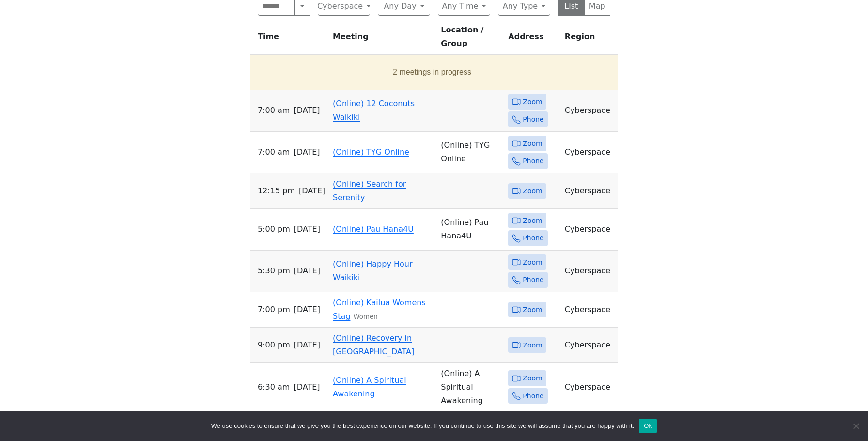  Describe the element at coordinates (373, 229) in the screenshot. I see `a: (Online) Pau Hana4U` at that location.